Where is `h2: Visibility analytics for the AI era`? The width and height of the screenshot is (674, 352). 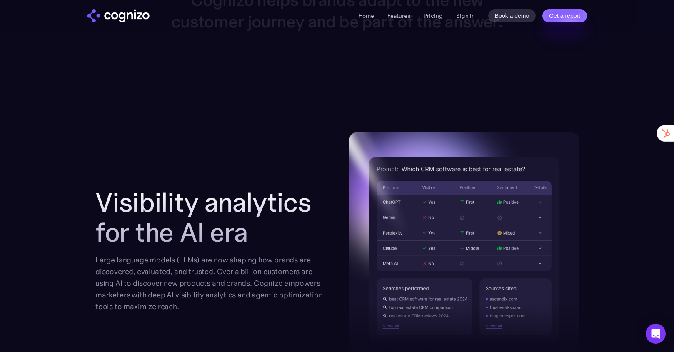 h2: Visibility analytics for the AI era is located at coordinates (210, 217).